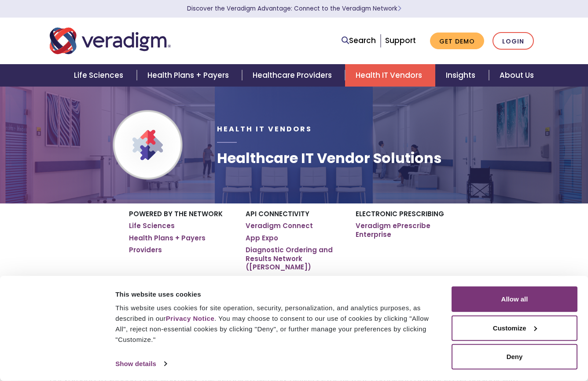  Describe the element at coordinates (515, 328) in the screenshot. I see `button: Customize` at that location.